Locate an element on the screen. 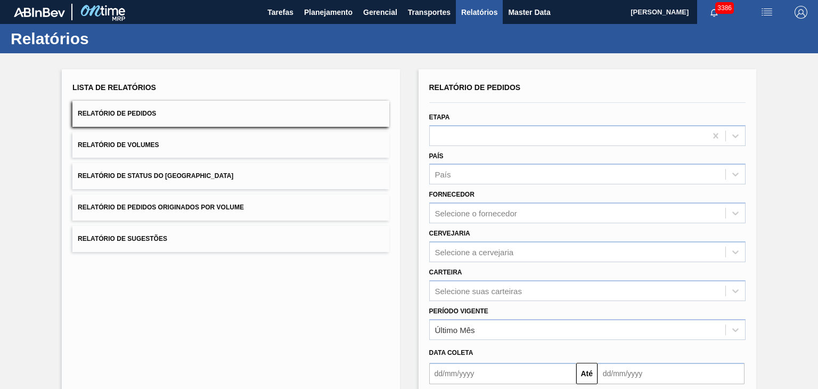 The width and height of the screenshot is (818, 389). button: Até is located at coordinates (587, 373).